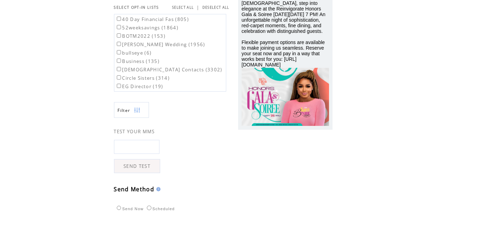 The image size is (499, 242). What do you see at coordinates (139, 86) in the screenshot?
I see `label: EG Director (19)` at bounding box center [139, 86].